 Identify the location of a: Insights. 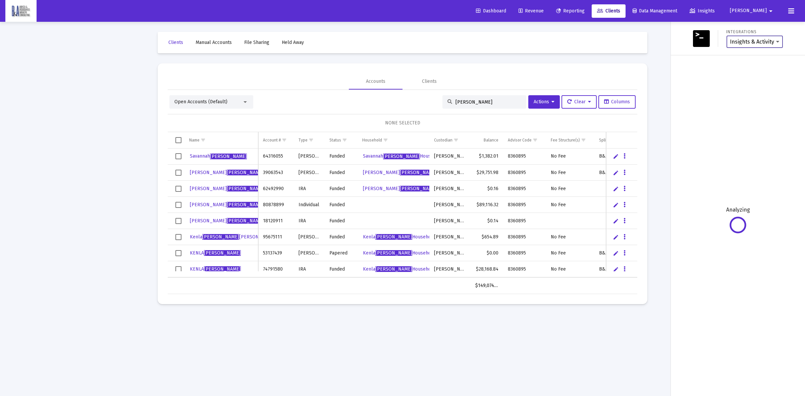
(702, 11).